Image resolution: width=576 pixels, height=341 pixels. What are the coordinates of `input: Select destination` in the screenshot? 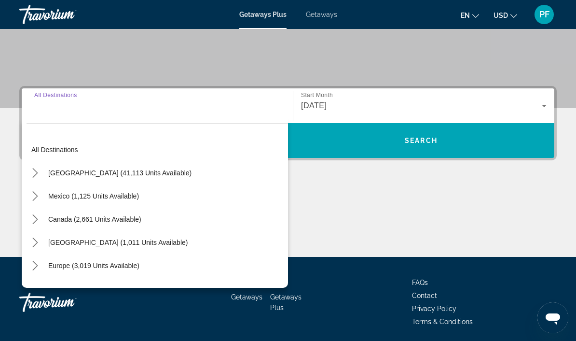 It's located at (157, 106).